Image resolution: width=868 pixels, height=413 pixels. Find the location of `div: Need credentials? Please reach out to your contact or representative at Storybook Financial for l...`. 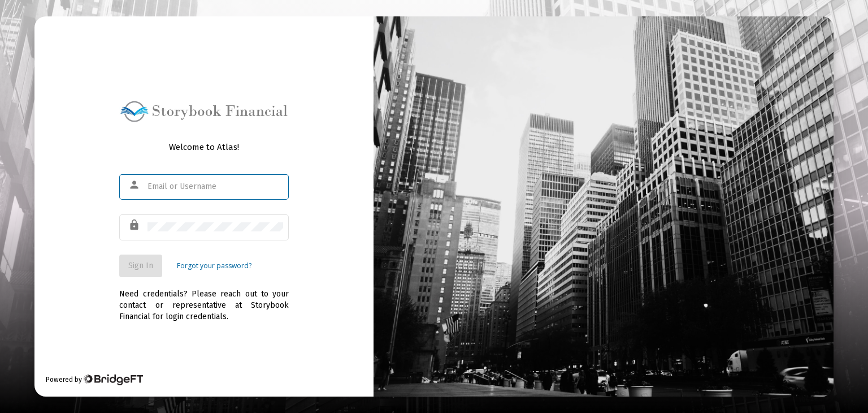

div: Need credentials? Please reach out to your contact or representative at Storybook Financial for l... is located at coordinates (204, 300).